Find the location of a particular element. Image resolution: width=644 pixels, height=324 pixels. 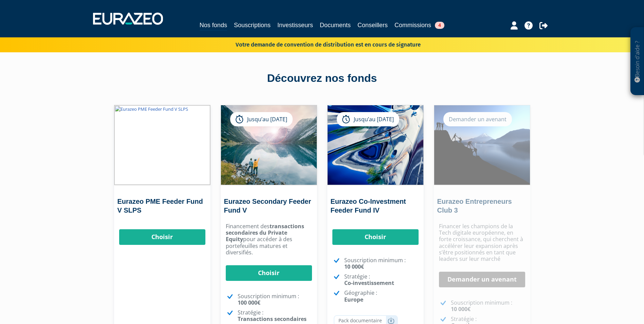

a: Demander un avenant is located at coordinates (482, 280).